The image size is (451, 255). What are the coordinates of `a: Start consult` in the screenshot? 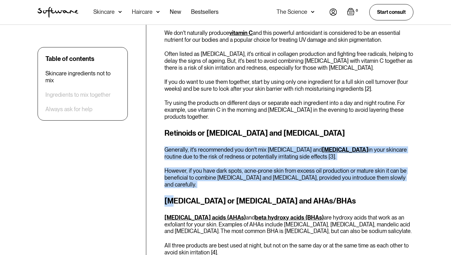 It's located at (392, 12).